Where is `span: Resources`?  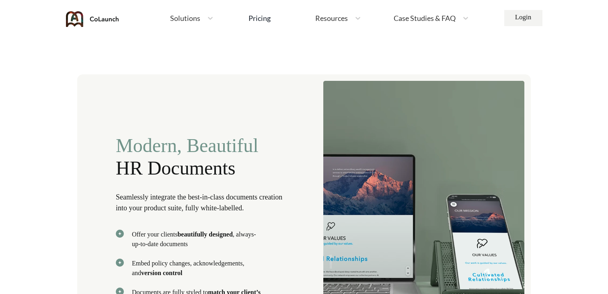
span: Resources is located at coordinates (332, 18).